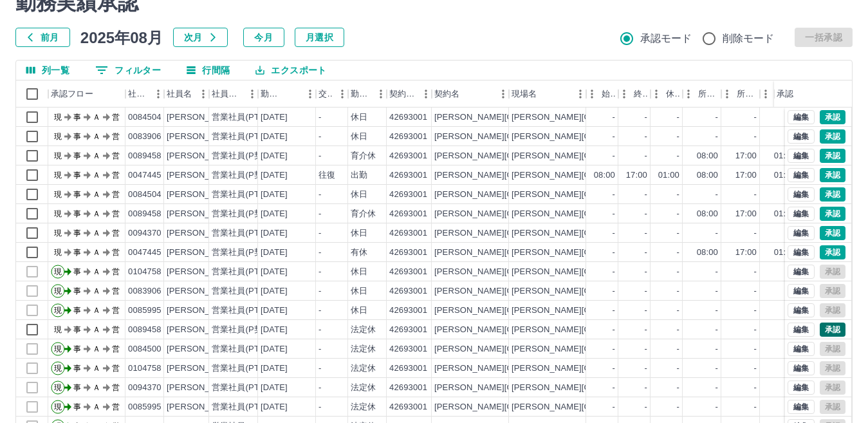 Image resolution: width=868 pixels, height=423 pixels. Describe the element at coordinates (128, 70) in the screenshot. I see `button: フィルター表示` at that location.